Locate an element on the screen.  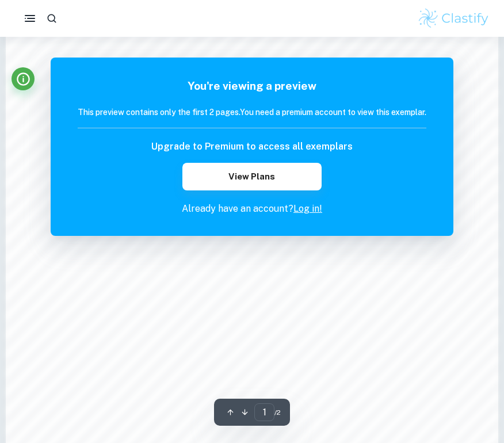
h6: Upgrade to Premium to access all exemplars is located at coordinates (252, 147).